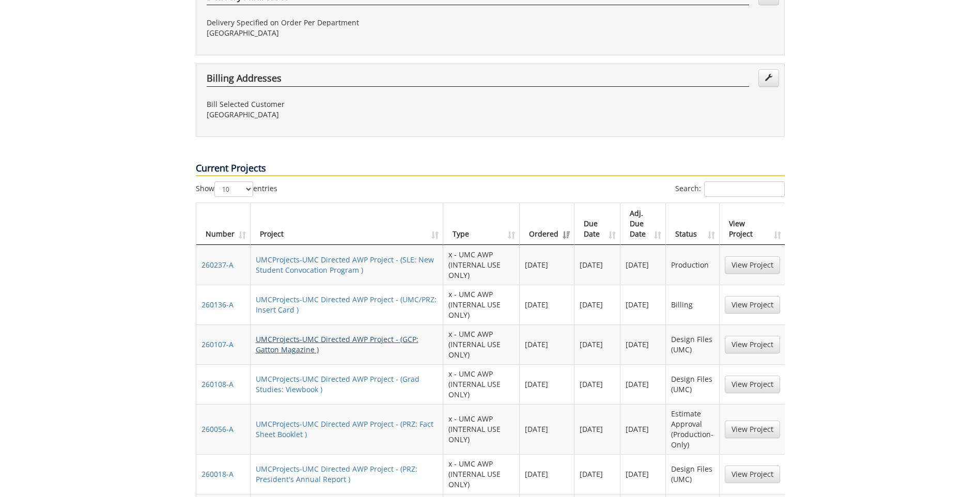  I want to click on a: UMCProjects-UMC Directed AWP Project - (SLE: New Student Convocation Program ), so click(345, 264).